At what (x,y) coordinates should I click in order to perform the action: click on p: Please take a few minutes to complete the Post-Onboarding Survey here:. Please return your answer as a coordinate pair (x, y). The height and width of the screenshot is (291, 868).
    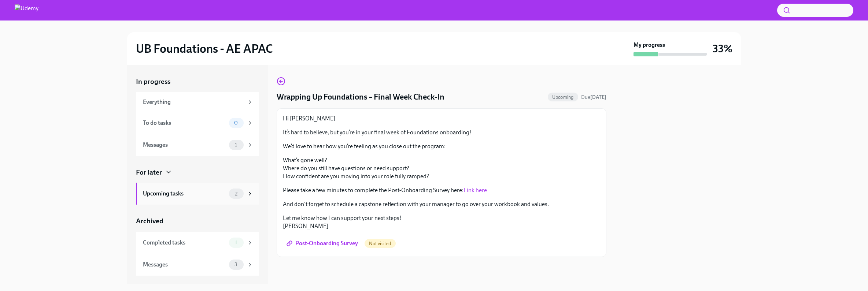
    Looking at the image, I should click on (442, 190).